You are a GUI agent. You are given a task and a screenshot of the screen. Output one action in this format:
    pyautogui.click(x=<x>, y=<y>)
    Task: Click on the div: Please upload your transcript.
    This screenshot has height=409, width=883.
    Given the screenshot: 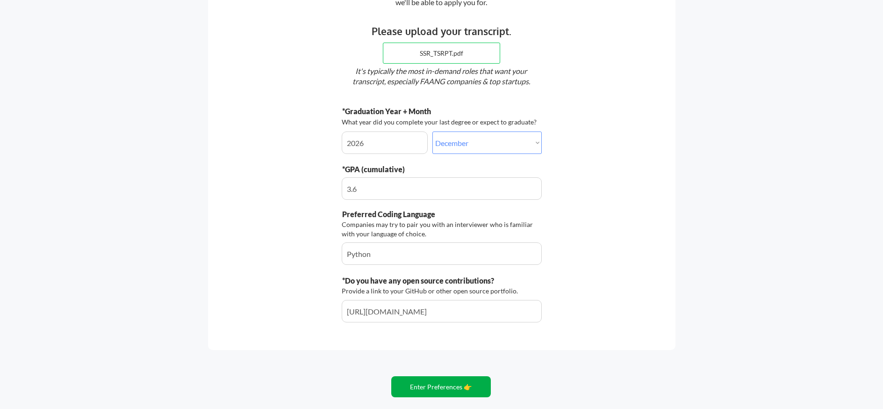 What is the action you would take?
    pyautogui.click(x=441, y=31)
    